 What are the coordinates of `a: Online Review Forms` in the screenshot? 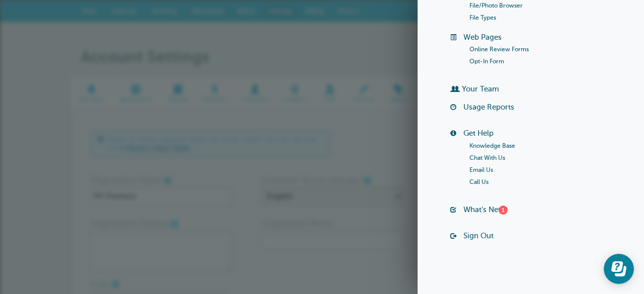 It's located at (499, 49).